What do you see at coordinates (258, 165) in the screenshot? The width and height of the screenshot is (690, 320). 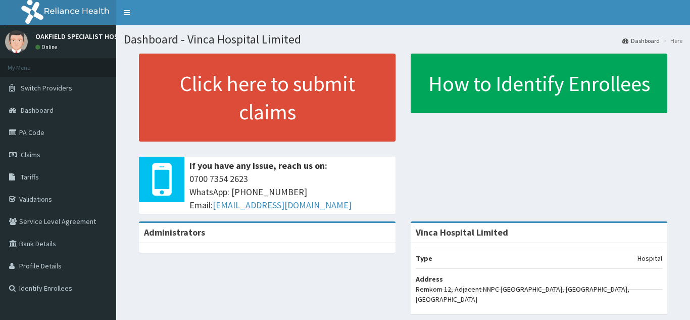 I see `b: If you have any issue, reach us on:` at bounding box center [258, 165].